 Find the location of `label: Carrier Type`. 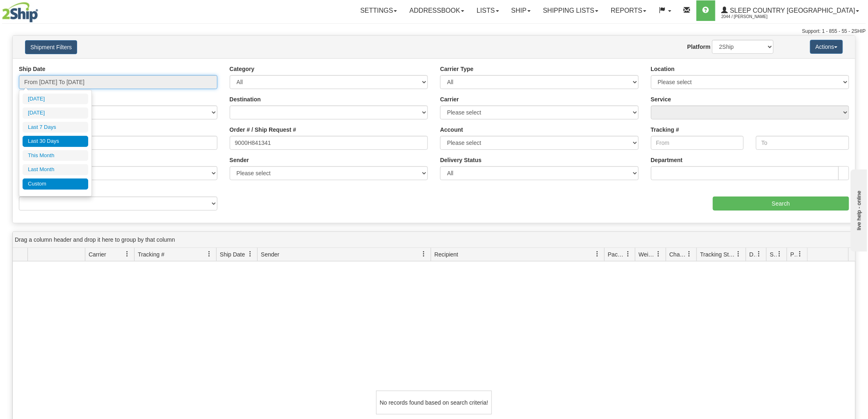

label: Carrier Type is located at coordinates (457, 69).